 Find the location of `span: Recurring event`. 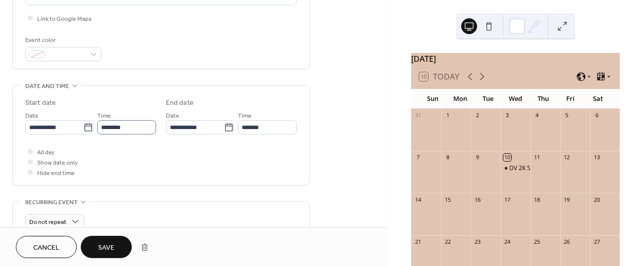

span: Recurring event is located at coordinates (52, 203).